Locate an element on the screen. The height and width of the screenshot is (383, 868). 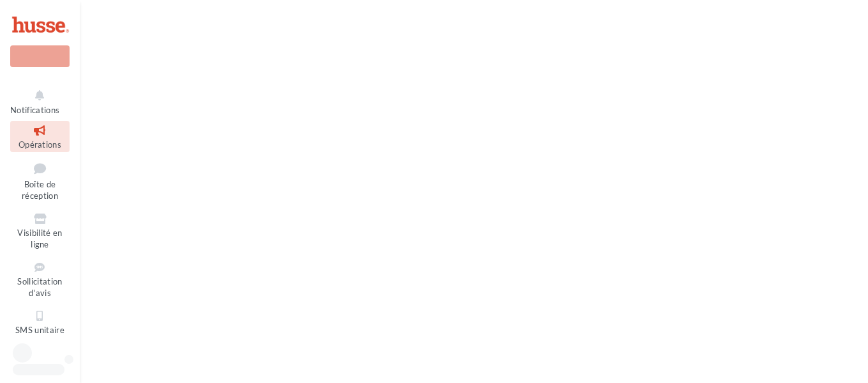
span: Notifications is located at coordinates (34, 110).